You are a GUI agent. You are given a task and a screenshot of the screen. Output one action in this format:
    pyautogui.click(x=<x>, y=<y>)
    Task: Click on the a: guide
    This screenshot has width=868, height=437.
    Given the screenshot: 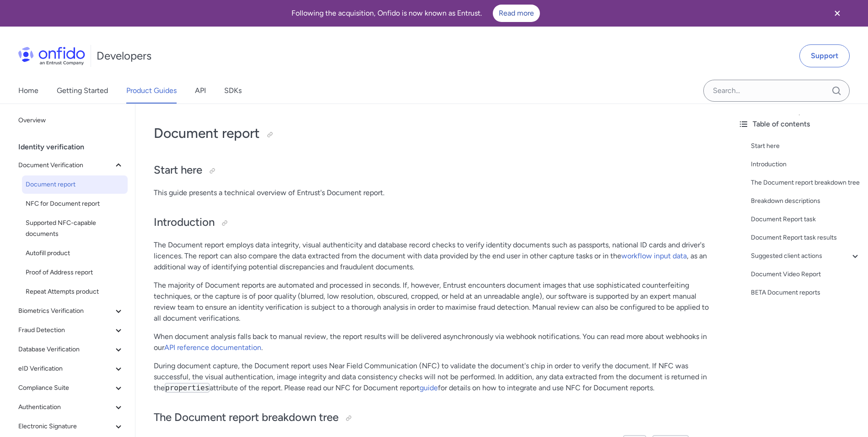 What is the action you would take?
    pyautogui.click(x=429, y=387)
    